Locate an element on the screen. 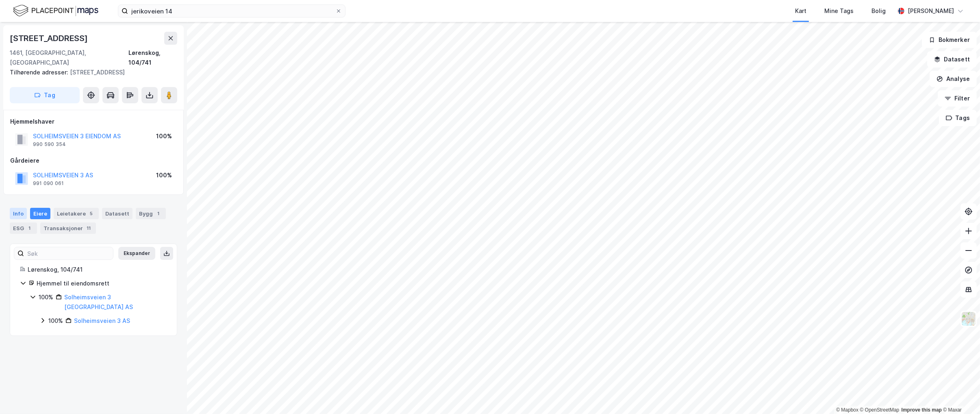 Image resolution: width=980 pixels, height=414 pixels. button: Analyse is located at coordinates (954, 79).